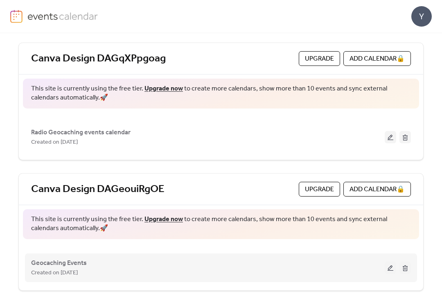 The height and width of the screenshot is (303, 442). I want to click on a: Canva Design DAGqXPpgoag, so click(98, 59).